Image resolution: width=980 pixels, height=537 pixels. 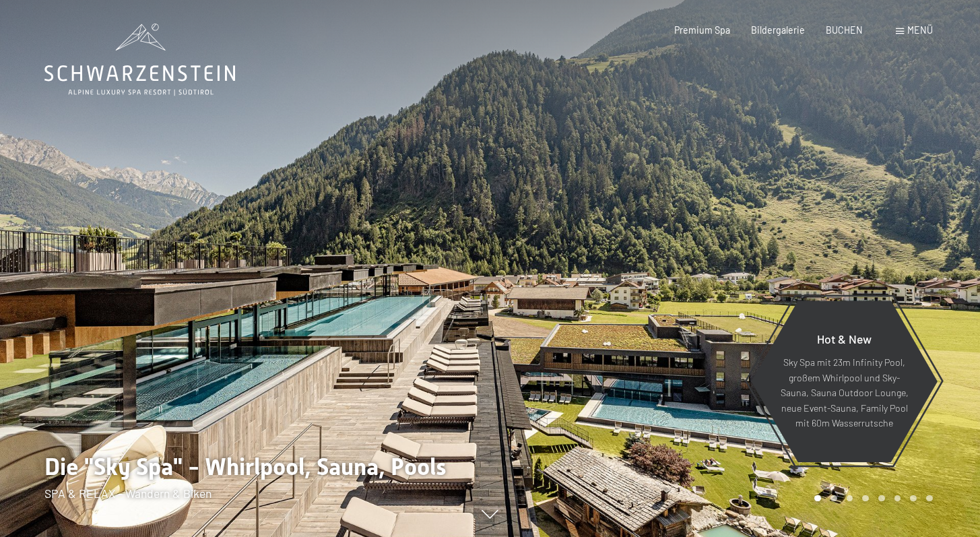 What do you see at coordinates (818, 499) in the screenshot?
I see `div: Carousel Page 1 (Current Slide)` at bounding box center [818, 499].